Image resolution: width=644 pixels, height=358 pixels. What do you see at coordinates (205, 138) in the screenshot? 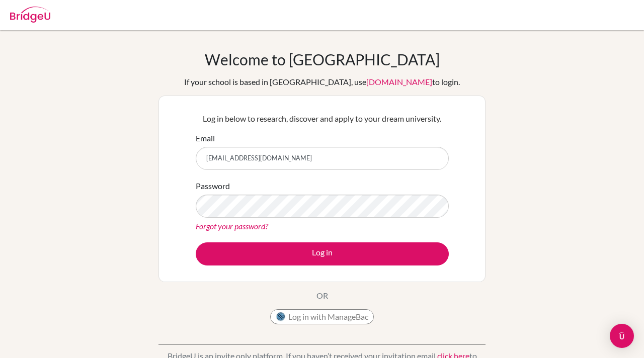
I see `label: Email` at bounding box center [205, 138].